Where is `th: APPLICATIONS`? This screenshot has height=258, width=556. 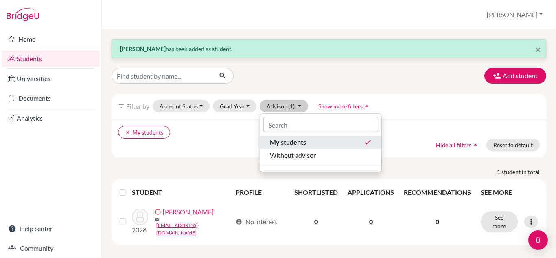 th: APPLICATIONS is located at coordinates (371, 192).